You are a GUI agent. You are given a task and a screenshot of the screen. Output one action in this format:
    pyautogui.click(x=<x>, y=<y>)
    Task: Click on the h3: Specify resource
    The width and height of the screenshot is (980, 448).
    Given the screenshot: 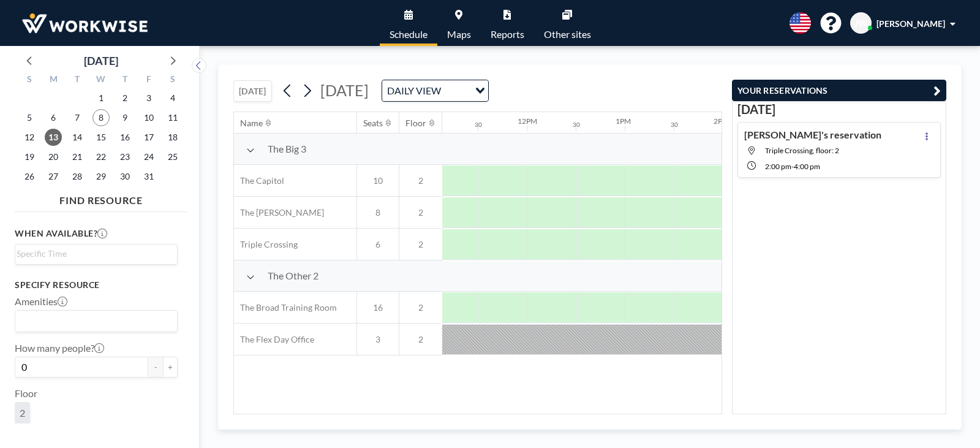 What is the action you would take?
    pyautogui.click(x=96, y=285)
    